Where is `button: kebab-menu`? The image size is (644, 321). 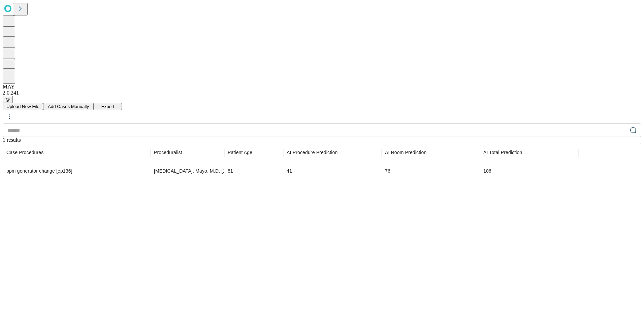 button: kebab-menu is located at coordinates (10, 117).